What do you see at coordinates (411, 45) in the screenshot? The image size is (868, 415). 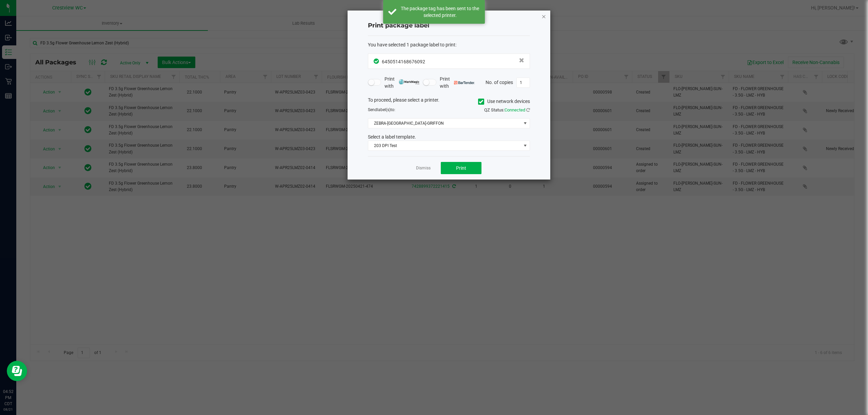 I see `span: You have selected 1 package label to print` at bounding box center [411, 45].